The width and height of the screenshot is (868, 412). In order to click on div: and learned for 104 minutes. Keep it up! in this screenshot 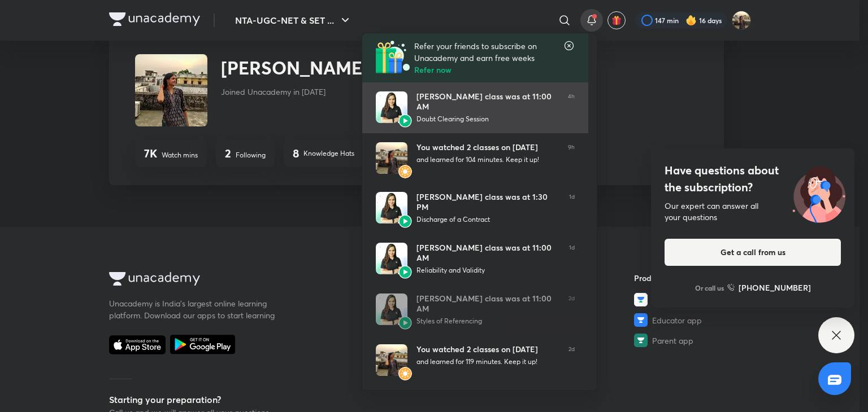, I will do `click(488, 160)`.